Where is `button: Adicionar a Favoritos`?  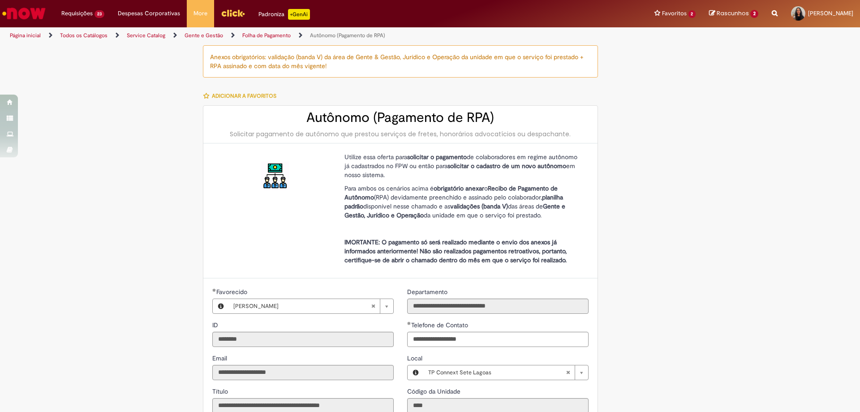 button: Adicionar a Favoritos is located at coordinates (242, 96).